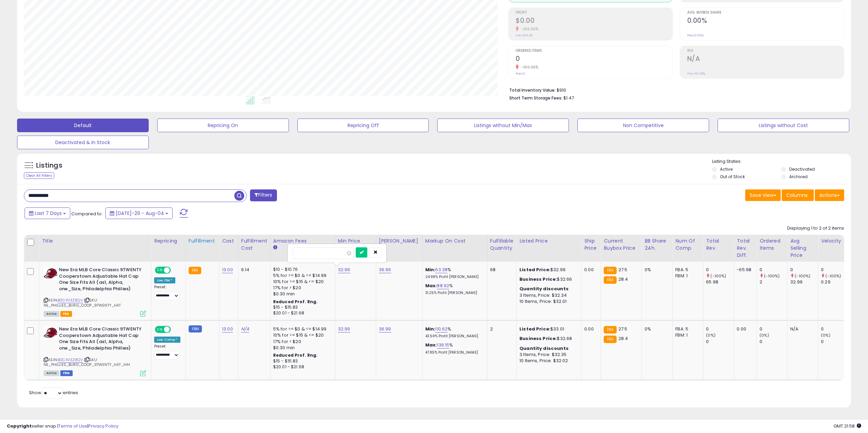 This screenshot has height=433, width=868. I want to click on button: Repricing On, so click(223, 126).